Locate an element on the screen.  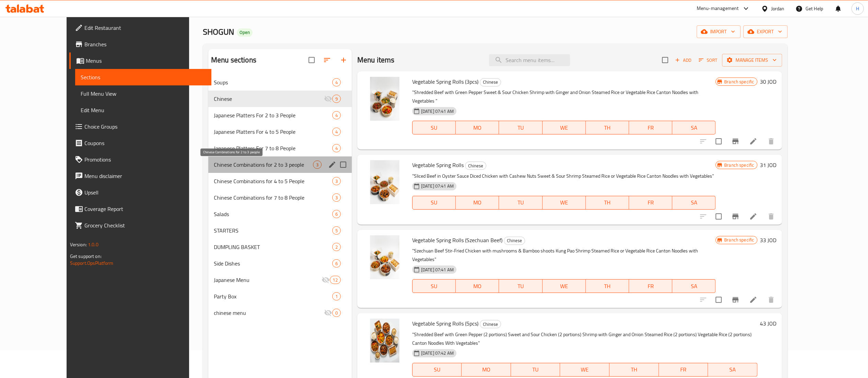
span: TH is located at coordinates (608, 128).